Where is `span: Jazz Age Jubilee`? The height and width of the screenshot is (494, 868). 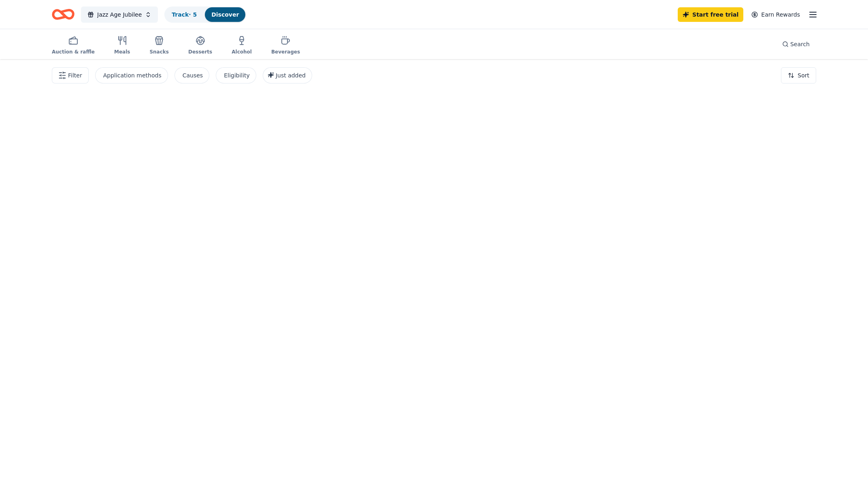
span: Jazz Age Jubilee is located at coordinates (119, 14).